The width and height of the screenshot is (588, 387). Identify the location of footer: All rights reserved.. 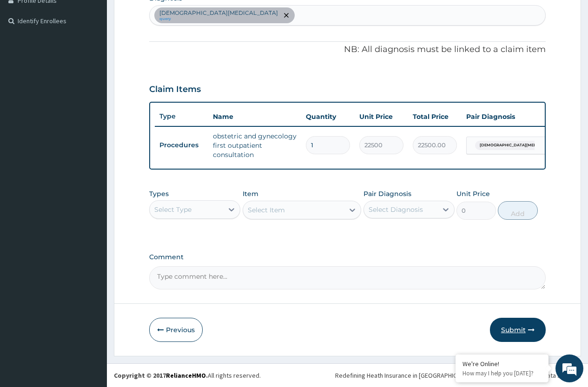
(347, 375).